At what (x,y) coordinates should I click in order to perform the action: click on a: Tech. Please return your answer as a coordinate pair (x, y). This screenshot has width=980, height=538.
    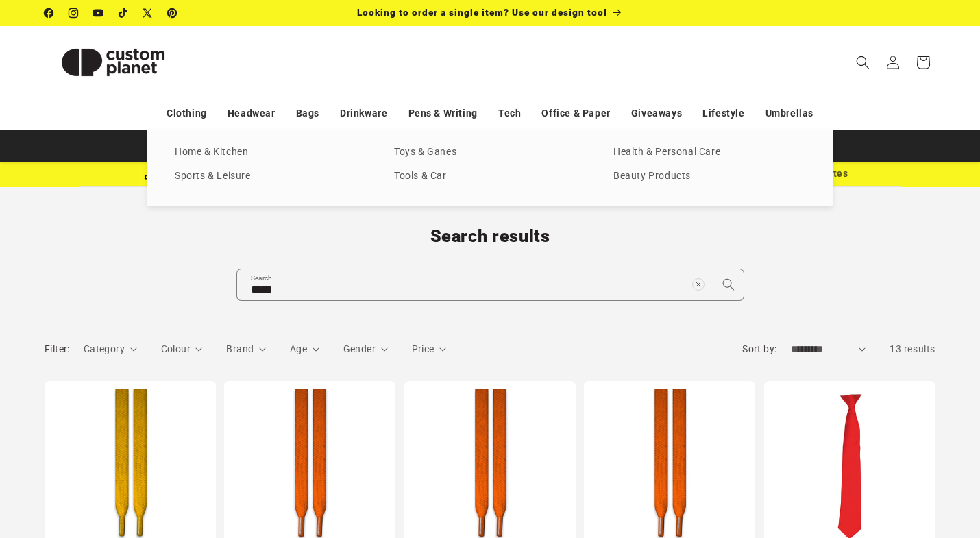
    Looking at the image, I should click on (509, 113).